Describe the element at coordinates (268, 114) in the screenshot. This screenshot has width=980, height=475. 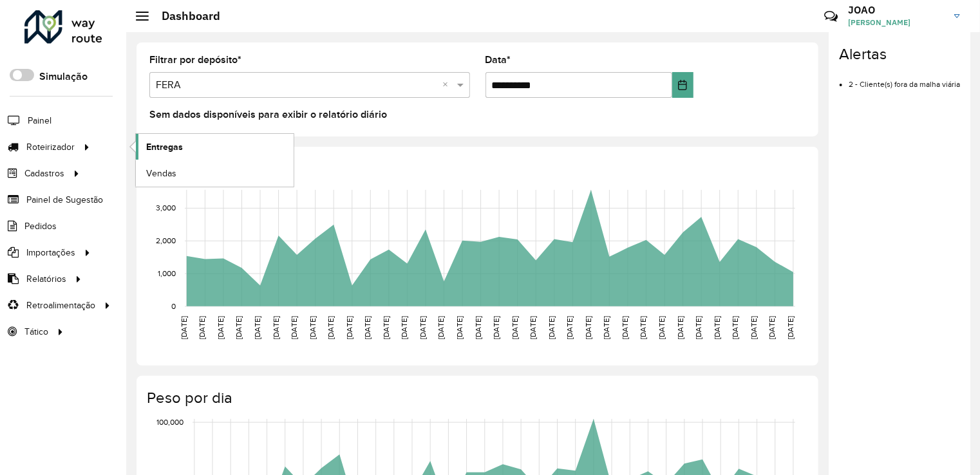
I see `label: Sem dados disponíveis para exibir o relatório diário` at that location.